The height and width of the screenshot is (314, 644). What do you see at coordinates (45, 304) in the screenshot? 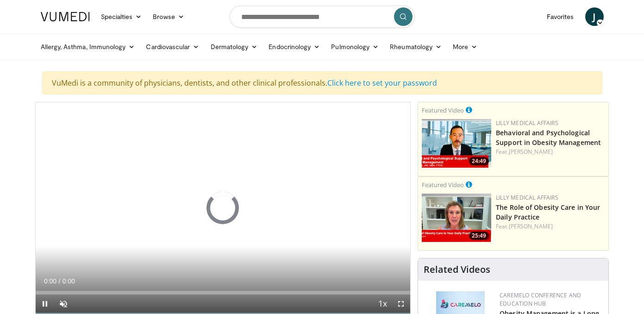
I see `button: Pause` at bounding box center [45, 304].